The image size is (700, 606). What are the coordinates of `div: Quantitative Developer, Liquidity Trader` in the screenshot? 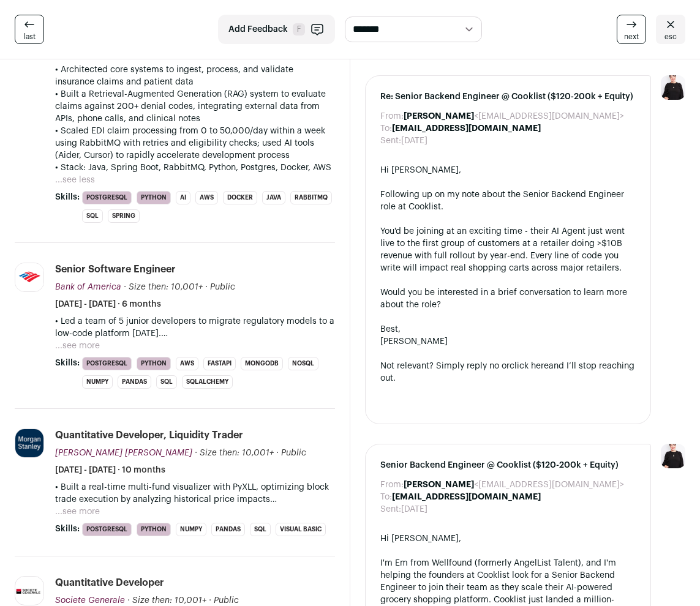 It's located at (148, 435).